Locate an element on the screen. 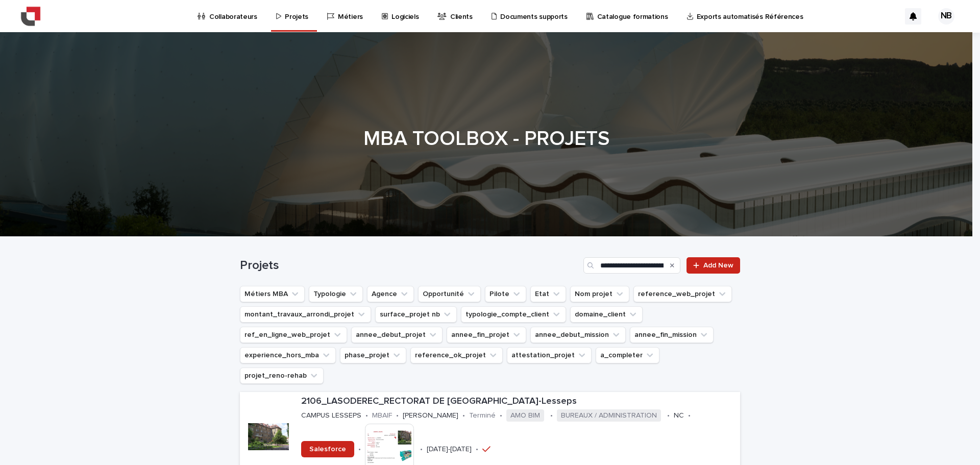 Image resolution: width=980 pixels, height=465 pixels. button: surface_projet nb is located at coordinates (416, 314).